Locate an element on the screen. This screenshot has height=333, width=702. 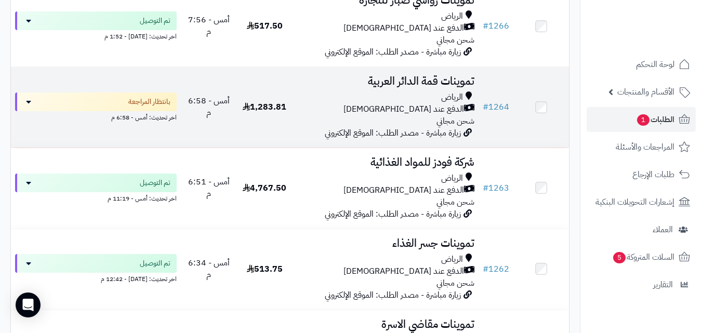
h3: تموينات مقاضي الاسرة is located at coordinates (385, 324).